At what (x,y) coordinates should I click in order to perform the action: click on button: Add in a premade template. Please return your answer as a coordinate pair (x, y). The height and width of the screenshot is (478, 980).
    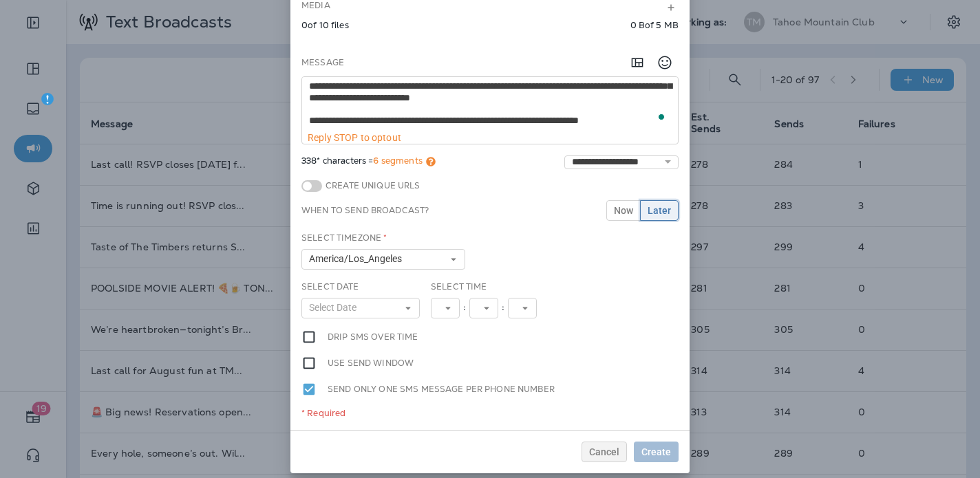
    Looking at the image, I should click on (637, 62).